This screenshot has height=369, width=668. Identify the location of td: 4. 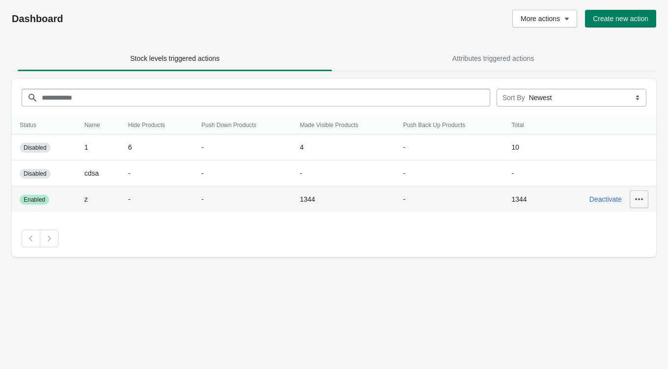
(343, 147).